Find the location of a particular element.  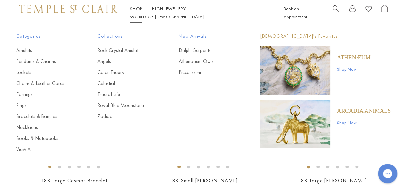

a: Color Theory is located at coordinates (125, 73).